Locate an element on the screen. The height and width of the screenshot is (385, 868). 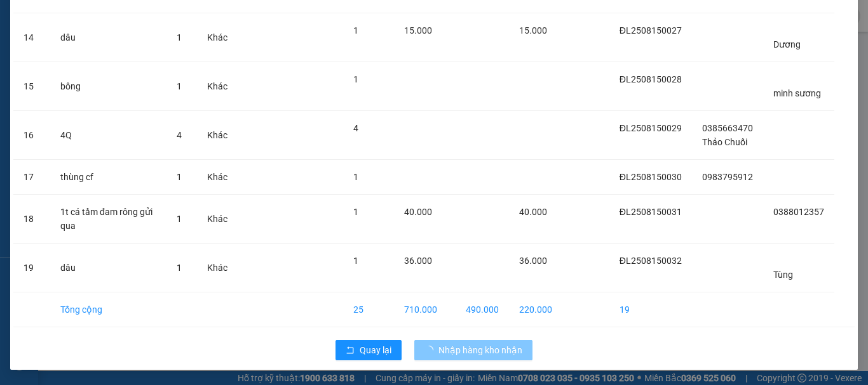
td: 25 is located at coordinates (368, 310).